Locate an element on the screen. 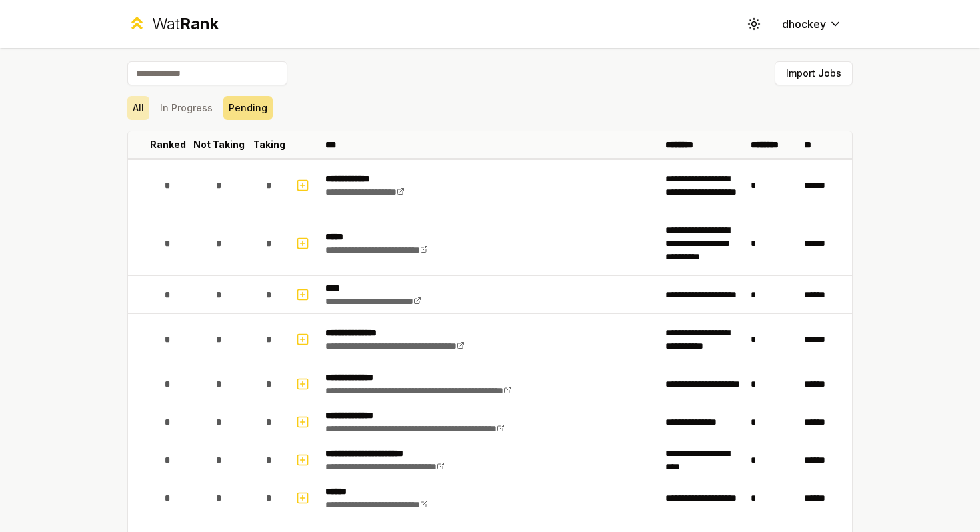 The height and width of the screenshot is (532, 980). p: Not Taking is located at coordinates (219, 145).